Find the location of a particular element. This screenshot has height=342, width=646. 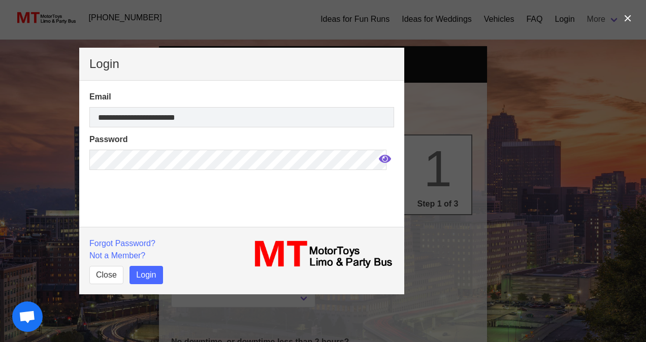

p: Login is located at coordinates (242, 64).